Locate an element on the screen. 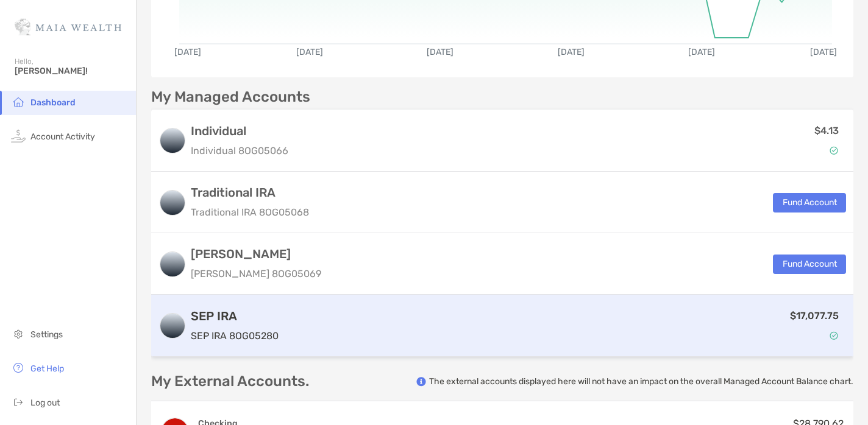 Image resolution: width=868 pixels, height=425 pixels. span: Log out is located at coordinates (45, 402).